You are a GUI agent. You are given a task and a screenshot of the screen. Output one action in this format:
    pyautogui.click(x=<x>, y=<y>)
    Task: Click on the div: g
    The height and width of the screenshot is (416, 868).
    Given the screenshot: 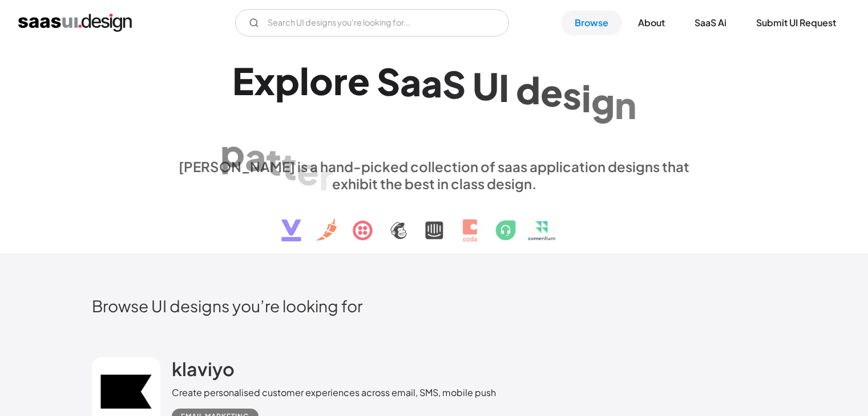 What is the action you would take?
    pyautogui.click(x=603, y=101)
    